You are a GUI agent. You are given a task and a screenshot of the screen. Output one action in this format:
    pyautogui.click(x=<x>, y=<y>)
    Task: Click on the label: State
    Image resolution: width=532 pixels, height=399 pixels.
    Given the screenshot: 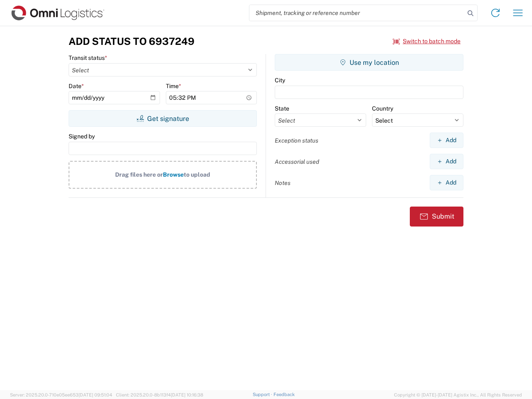 What is the action you would take?
    pyautogui.click(x=282, y=108)
    